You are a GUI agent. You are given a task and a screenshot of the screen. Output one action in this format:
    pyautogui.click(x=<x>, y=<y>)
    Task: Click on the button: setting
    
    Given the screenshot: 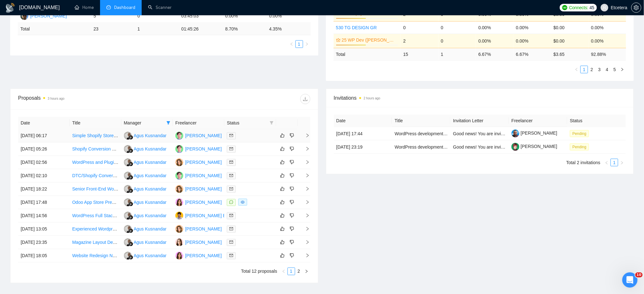 What is the action you would take?
    pyautogui.click(x=636, y=8)
    